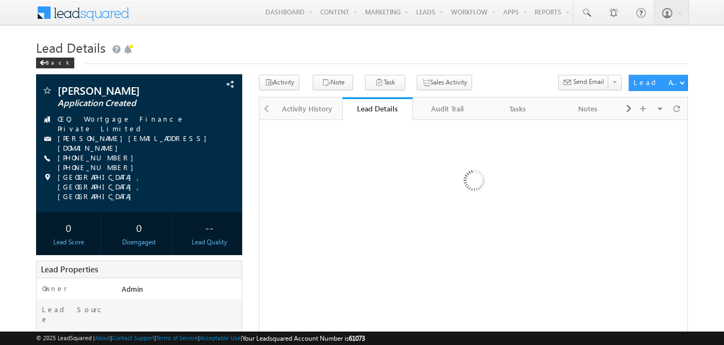 This screenshot has height=345, width=724. What do you see at coordinates (332, 82) in the screenshot?
I see `button: Note` at bounding box center [332, 82].